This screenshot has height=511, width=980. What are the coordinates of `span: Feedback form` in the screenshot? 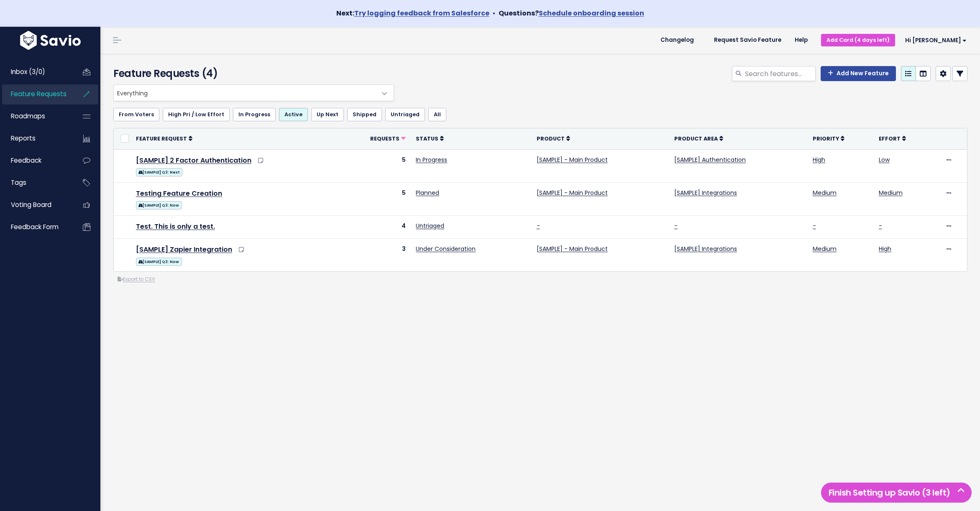 It's located at (35, 227).